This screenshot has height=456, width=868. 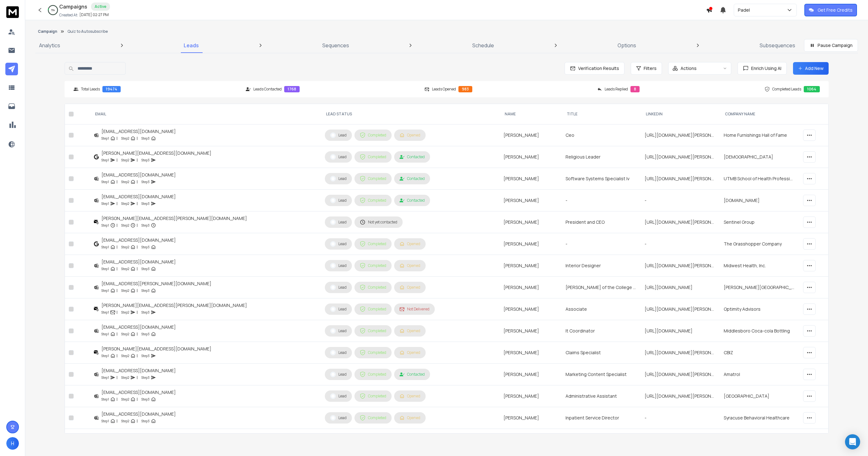 I want to click on td: Marketing Content Specialist, so click(x=601, y=375).